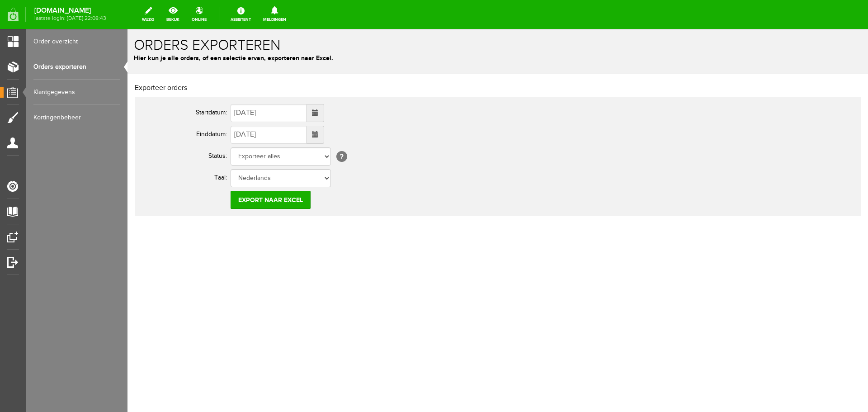 This screenshot has height=412, width=868. Describe the element at coordinates (141, 84) in the screenshot. I see `input: Datum van...` at that location.